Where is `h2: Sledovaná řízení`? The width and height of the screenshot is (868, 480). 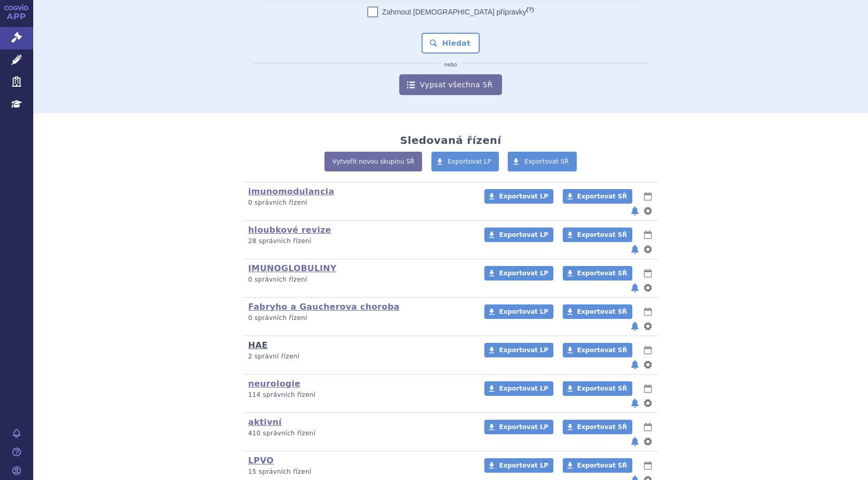 h2: Sledovaná řízení is located at coordinates (450, 140).